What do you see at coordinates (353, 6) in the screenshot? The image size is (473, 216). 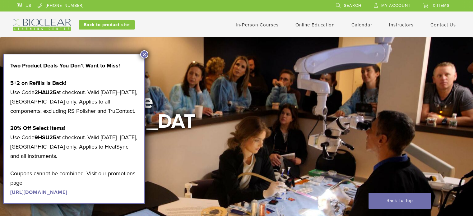 I see `span: Search` at bounding box center [353, 6].